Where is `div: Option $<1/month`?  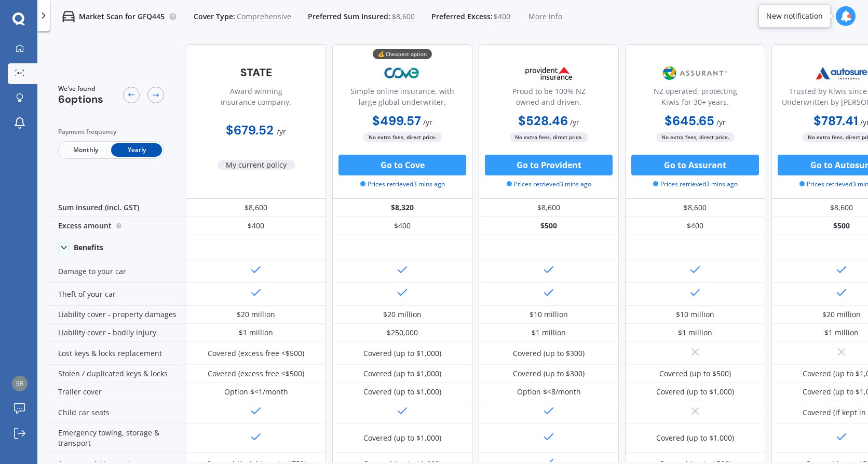
div: Option $<1/month is located at coordinates (256, 391).